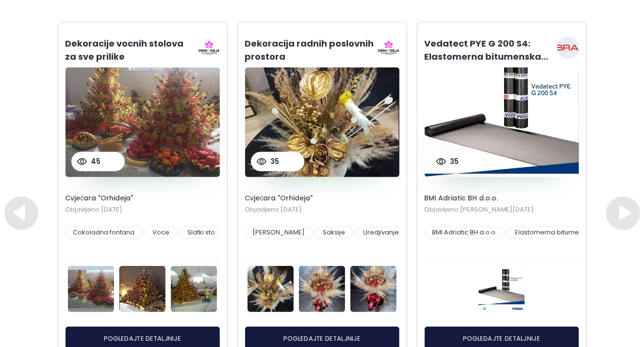  I want to click on img: BMI Adriatic BH d.o.o. logo, so click(567, 47).